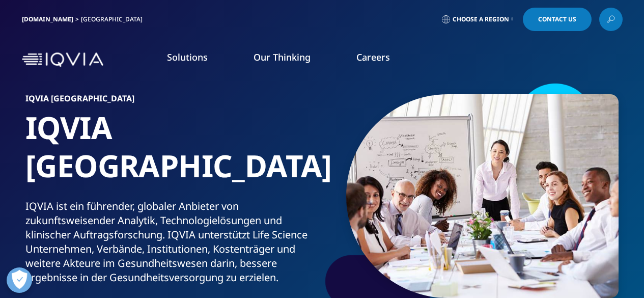 The height and width of the screenshot is (298, 644). I want to click on div: IQVIA ist ein führender, globaler Anbieter von zukunftsweisender Analytik, Technologielösungen un..., so click(172, 242).